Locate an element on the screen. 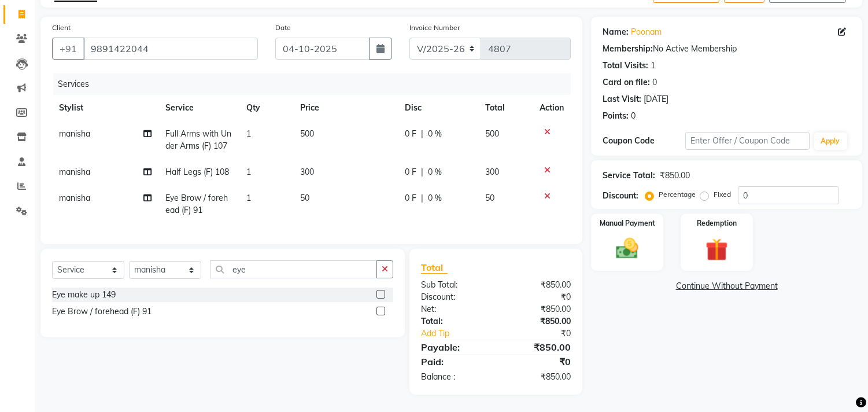 This screenshot has height=412, width=868. div: Membership: is located at coordinates (628, 48).